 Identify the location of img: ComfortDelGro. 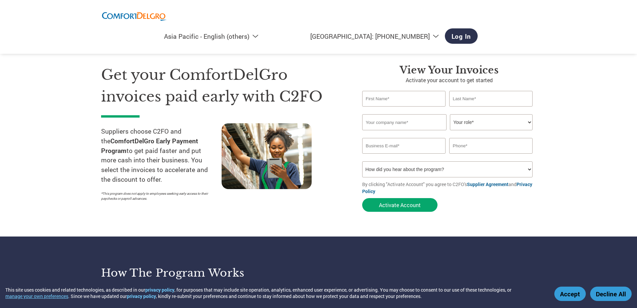
(134, 16).